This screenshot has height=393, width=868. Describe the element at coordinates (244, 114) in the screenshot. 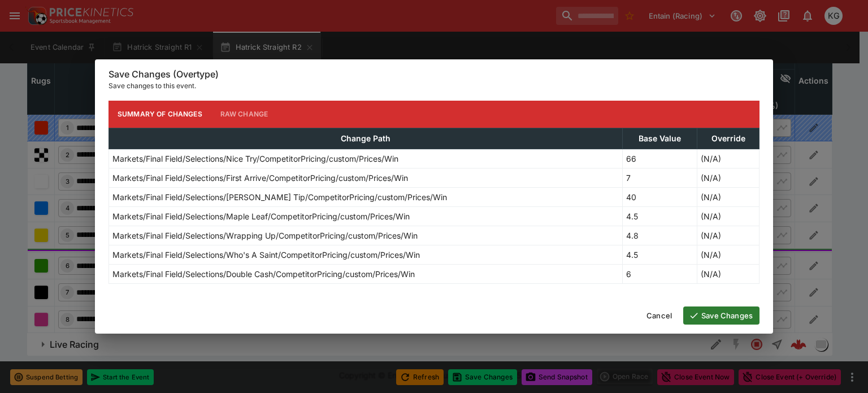

I see `button: Raw Change` at that location.